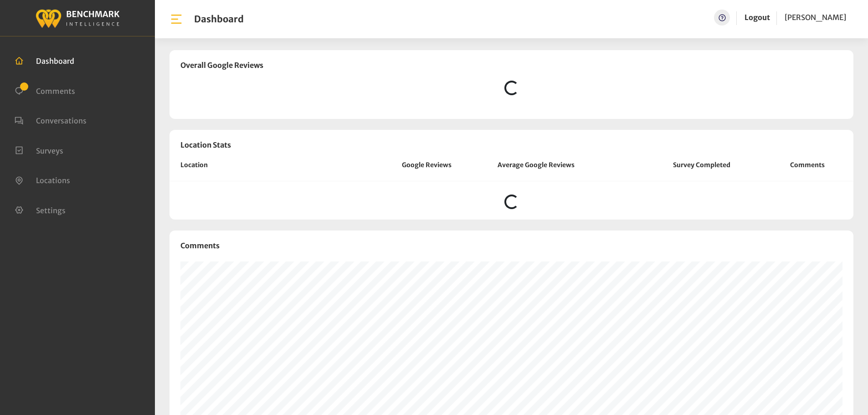 The width and height of the screenshot is (868, 415). What do you see at coordinates (40, 209) in the screenshot?
I see `a: Settings` at bounding box center [40, 209].